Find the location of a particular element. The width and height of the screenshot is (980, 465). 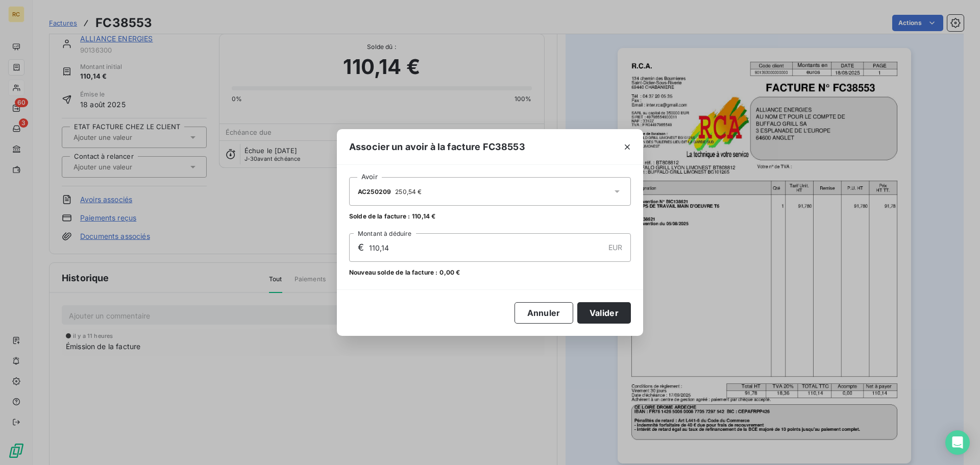

button: Valider is located at coordinates (604, 313).